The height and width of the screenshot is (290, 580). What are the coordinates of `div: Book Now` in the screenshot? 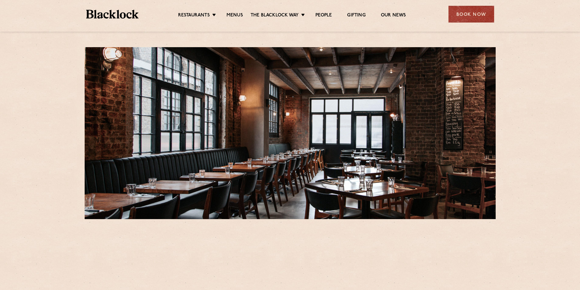 It's located at (471, 14).